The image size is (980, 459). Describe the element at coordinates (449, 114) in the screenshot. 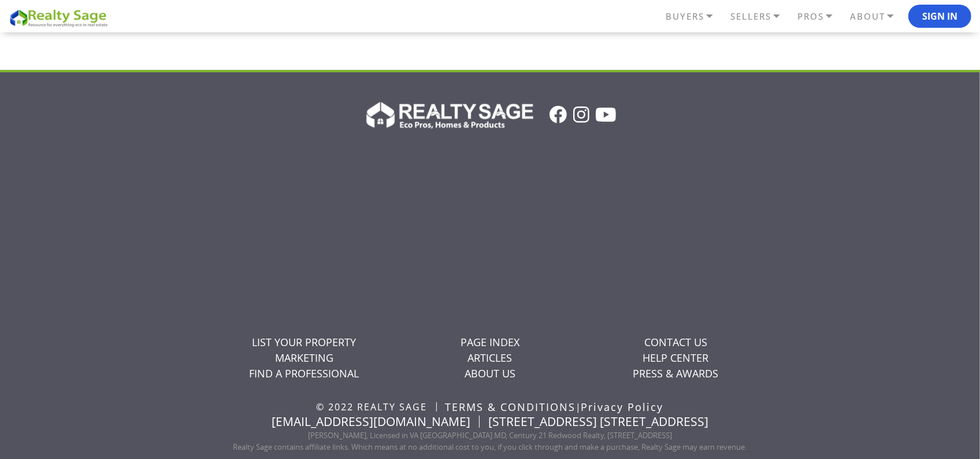

I see `img: Realty Sage Logo` at that location.